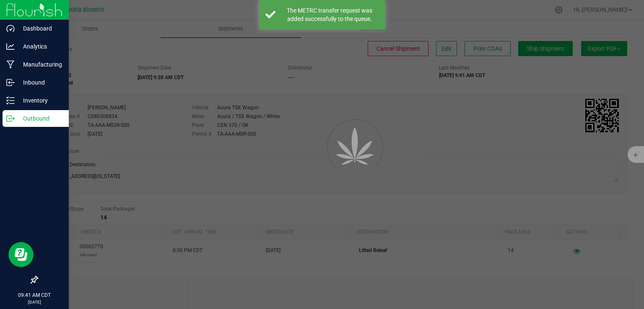 This screenshot has width=644, height=309. I want to click on inline-svg: Analytics, so click(11, 47).